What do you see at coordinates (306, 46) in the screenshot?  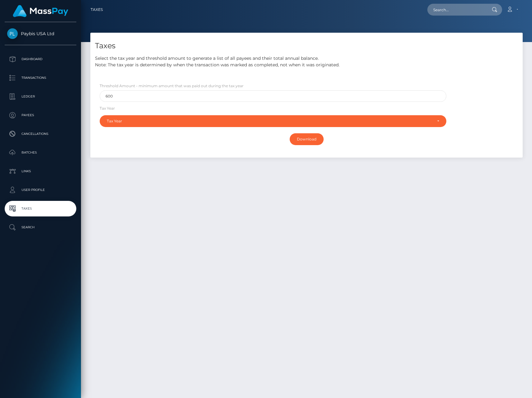 I see `h4: Taxes` at bounding box center [306, 46].